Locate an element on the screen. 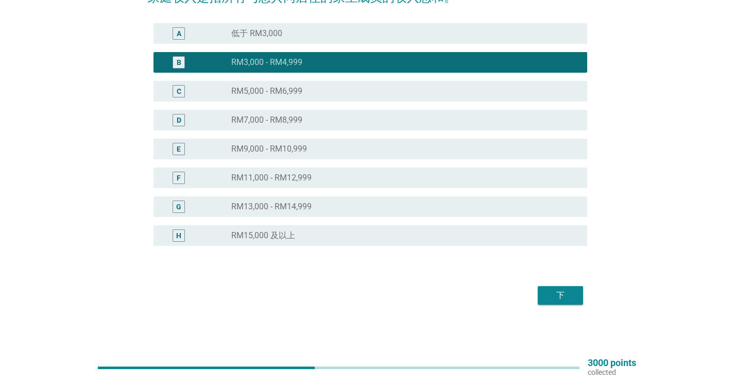 This screenshot has height=381, width=734. div: 下 is located at coordinates (560, 295).